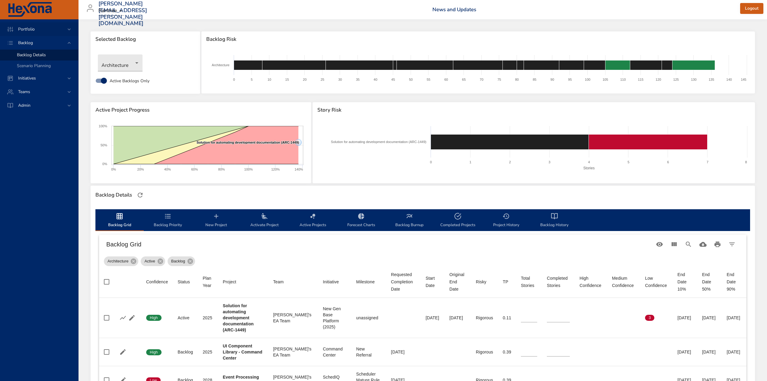  I want to click on text: 0, so click(431, 162).